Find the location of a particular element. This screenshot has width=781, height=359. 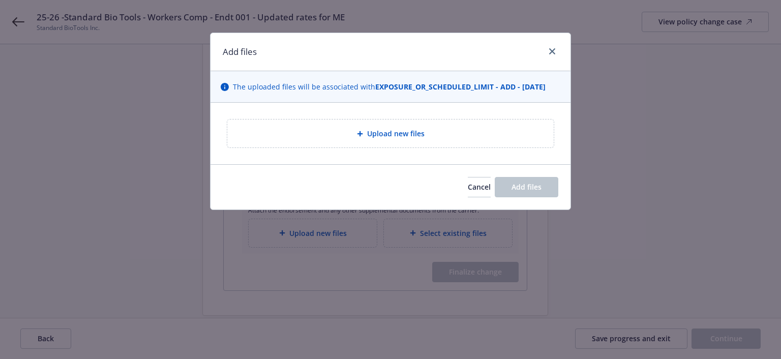

span: Add files is located at coordinates (526, 187).